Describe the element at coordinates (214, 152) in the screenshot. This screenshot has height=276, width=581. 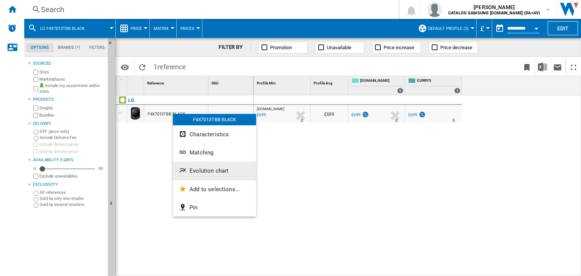
I see `button: Matching` at that location.